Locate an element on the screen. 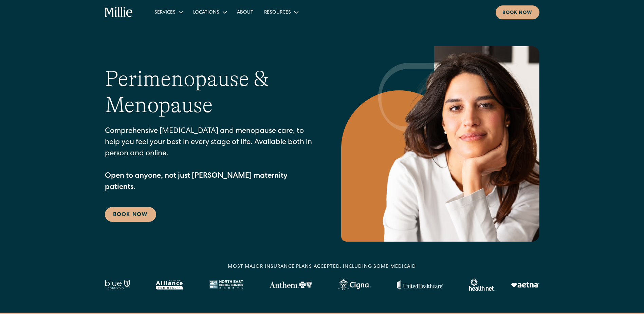 This screenshot has width=644, height=314. img: Aetna logo is located at coordinates (525, 285).